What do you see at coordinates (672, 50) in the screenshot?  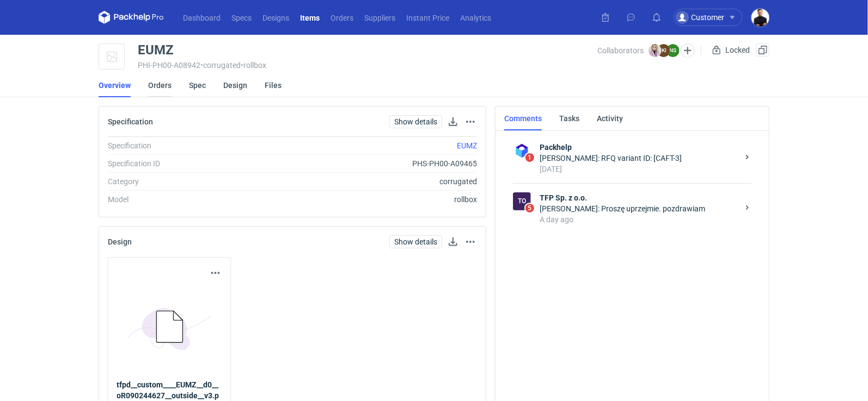 I see `figcaption: NS` at bounding box center [672, 50].